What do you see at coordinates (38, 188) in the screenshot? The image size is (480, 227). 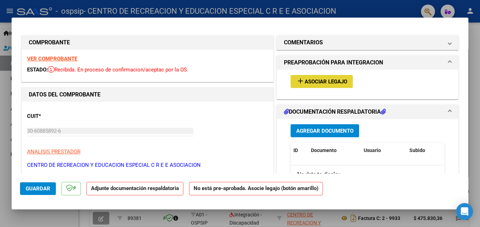 I see `span: Guardar` at bounding box center [38, 188].